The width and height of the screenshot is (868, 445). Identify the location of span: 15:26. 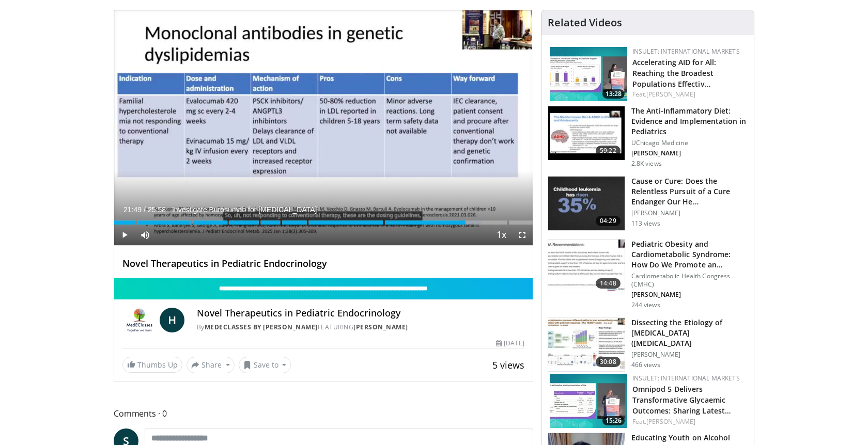
(613, 421).